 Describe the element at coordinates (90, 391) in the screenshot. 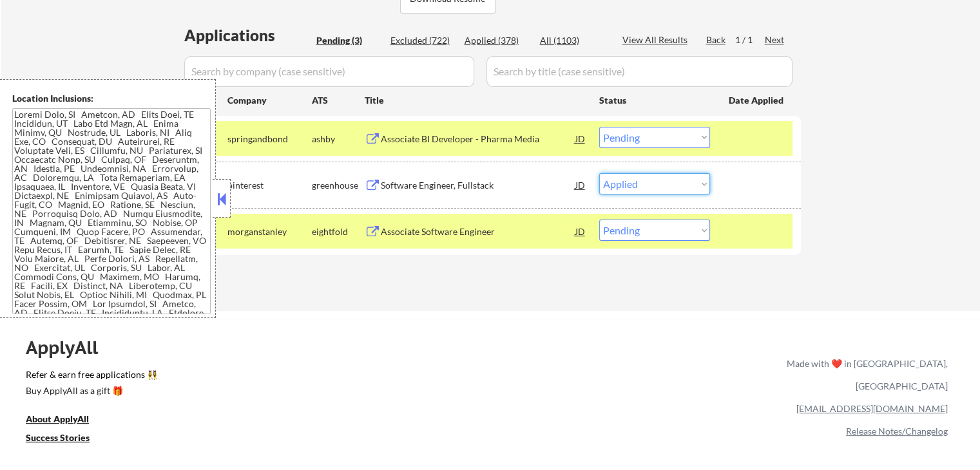

I see `a: Buy ApplyAll as a gift 🎁` at that location.